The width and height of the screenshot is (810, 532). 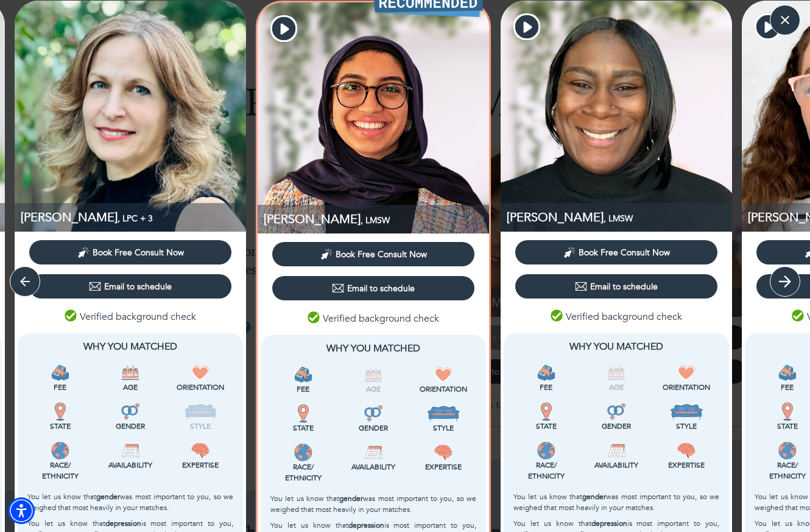 What do you see at coordinates (616, 117) in the screenshot?
I see `img: Shaunte Gardener profile` at bounding box center [616, 117].